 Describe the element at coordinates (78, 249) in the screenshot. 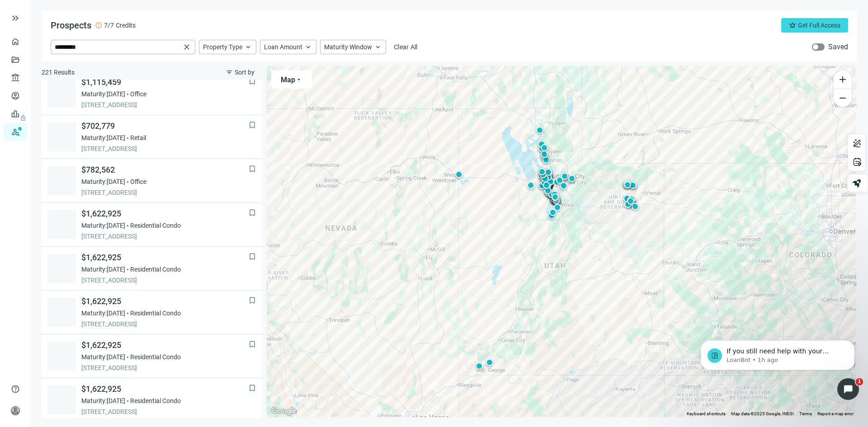

I see `div: If you still need help with your lender responses or have any other questions, I'm here to assist...` at that location.